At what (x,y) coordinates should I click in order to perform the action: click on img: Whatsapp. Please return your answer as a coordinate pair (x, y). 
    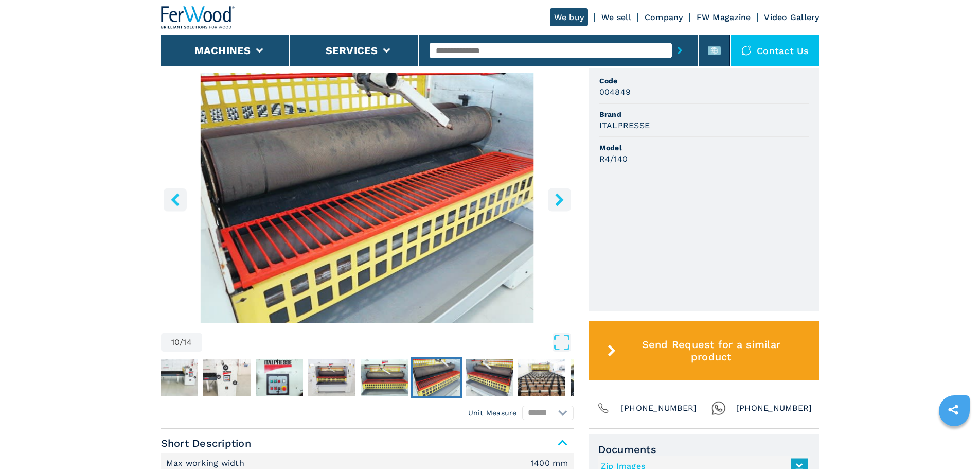
    Looking at the image, I should click on (719, 408).